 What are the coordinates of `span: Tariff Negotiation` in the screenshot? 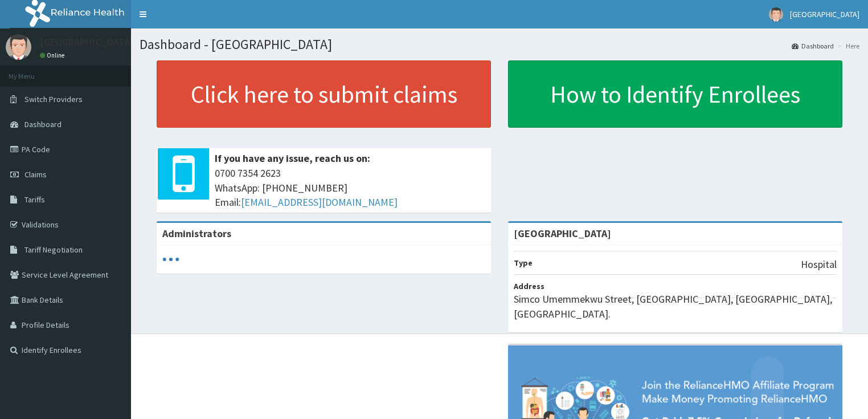 It's located at (54, 249).